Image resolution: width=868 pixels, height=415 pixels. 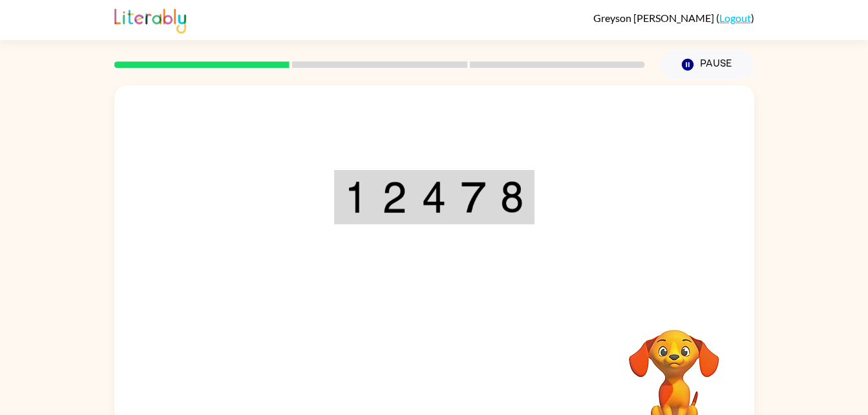 What do you see at coordinates (394, 197) in the screenshot?
I see `img: 2` at bounding box center [394, 197].